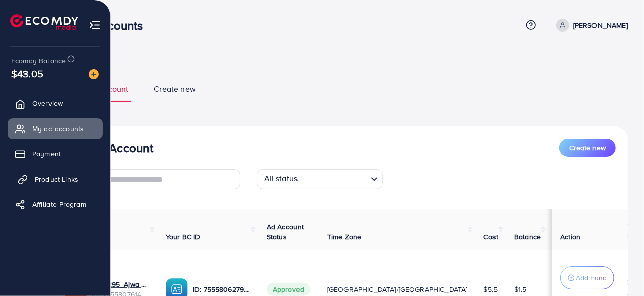 Image resolution: width=644 pixels, height=296 pixels. I want to click on button: Create new, so click(588, 147).